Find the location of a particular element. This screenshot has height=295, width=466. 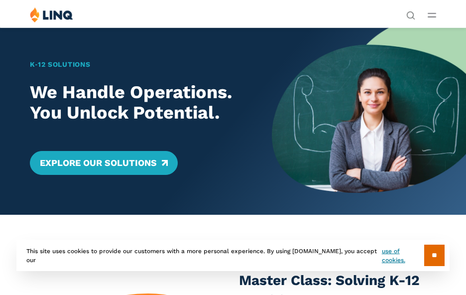

div: This site uses cookies to provide our customers with a more personal experience. By using [DOMAIN... is located at coordinates (233, 255).